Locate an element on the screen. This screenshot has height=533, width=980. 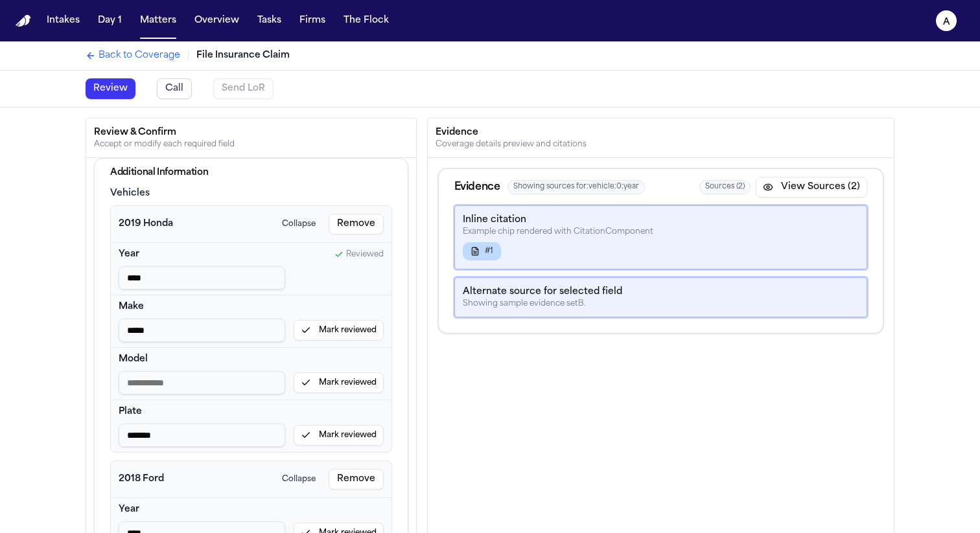
div: Vehicles is located at coordinates (251, 194).